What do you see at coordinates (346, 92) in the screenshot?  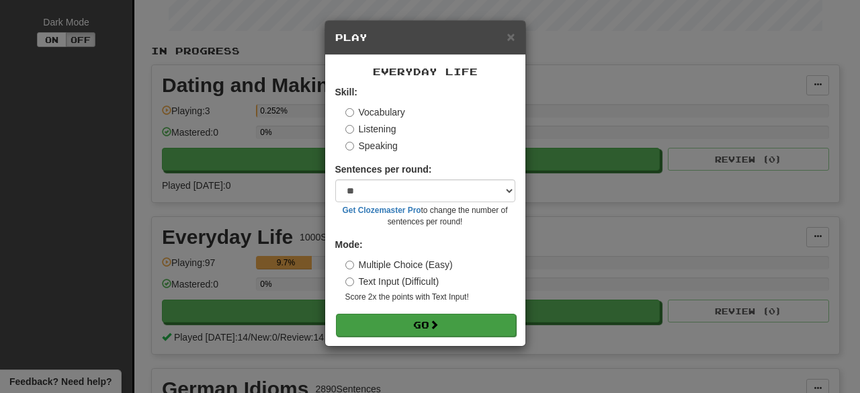 I see `strong: Skill:` at bounding box center [346, 92].